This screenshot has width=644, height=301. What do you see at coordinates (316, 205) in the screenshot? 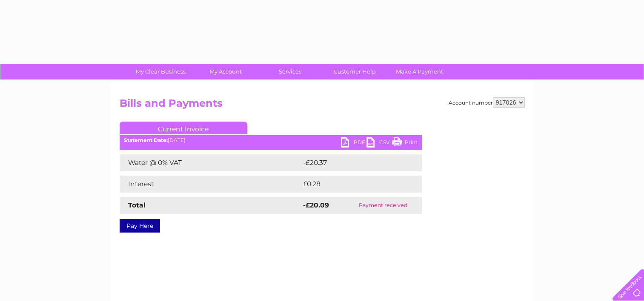
I see `strong: -£20.09` at bounding box center [316, 205].